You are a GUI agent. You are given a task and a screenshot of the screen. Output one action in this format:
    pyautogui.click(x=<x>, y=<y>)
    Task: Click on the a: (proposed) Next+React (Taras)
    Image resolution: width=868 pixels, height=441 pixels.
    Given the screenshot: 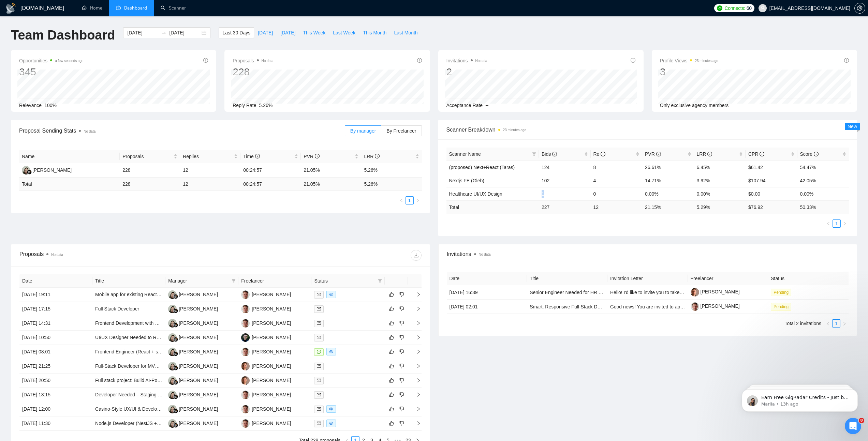 What is the action you would take?
    pyautogui.click(x=482, y=167)
    